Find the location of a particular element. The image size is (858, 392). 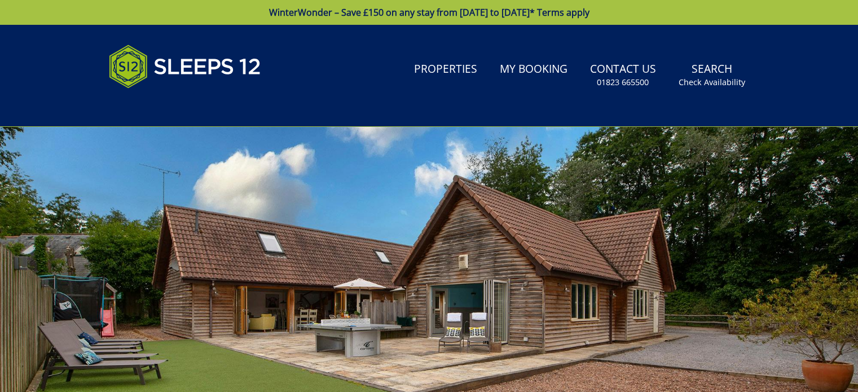

a: Contact Us01823 665500 is located at coordinates (623, 75).